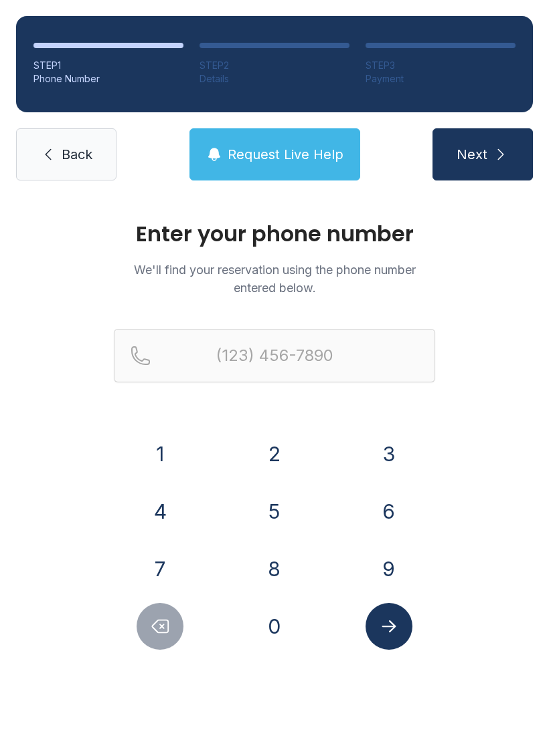 This screenshot has height=756, width=549. Describe the element at coordinates (274, 278) in the screenshot. I see `p: We'll find your reservation using the phone number entered below.` at that location.